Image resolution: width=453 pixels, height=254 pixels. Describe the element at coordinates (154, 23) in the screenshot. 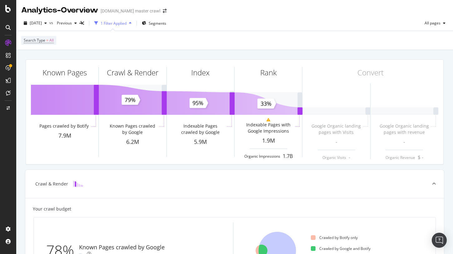

I see `button: Segments` at that location.